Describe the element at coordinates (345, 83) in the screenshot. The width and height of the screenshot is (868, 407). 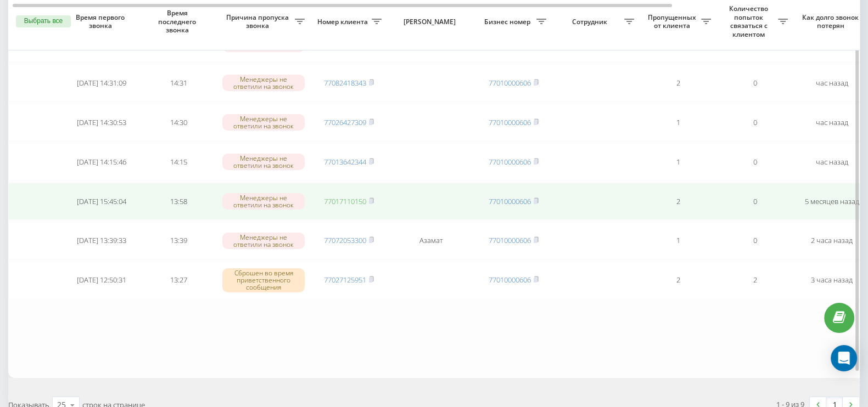
I see `a: 77082418343` at that location.